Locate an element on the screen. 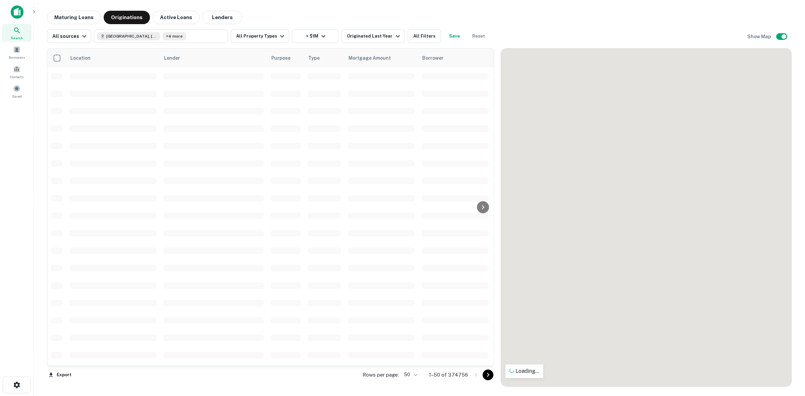 The height and width of the screenshot is (396, 805). img: capitalize-icon.png is located at coordinates (17, 12).